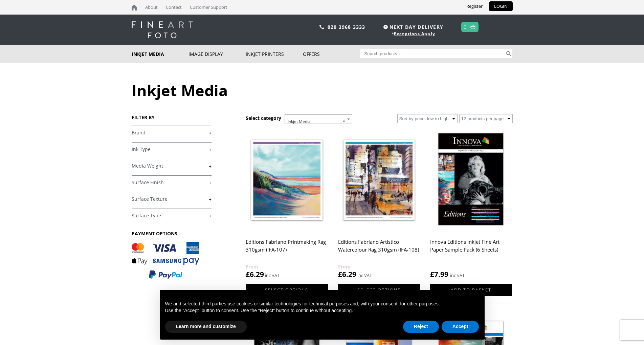 This screenshot has width=644, height=345. What do you see at coordinates (172, 165) in the screenshot?
I see `h4: Media Weight` at bounding box center [172, 165].